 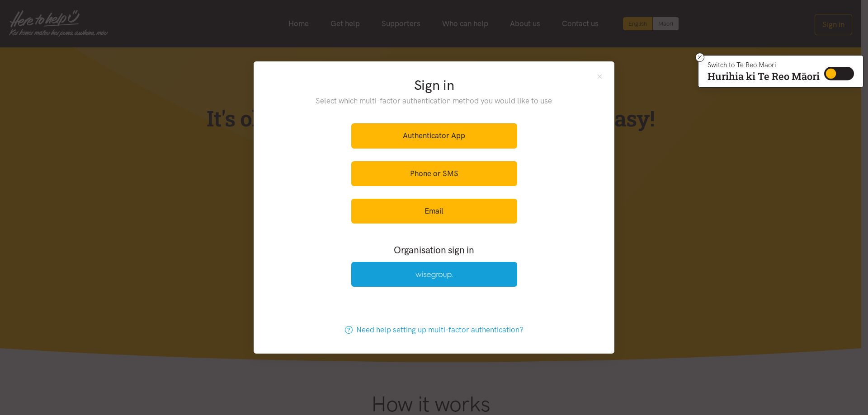 What do you see at coordinates (434, 330) in the screenshot?
I see `a: Need help setting up multi-factor authentication?` at bounding box center [434, 330].